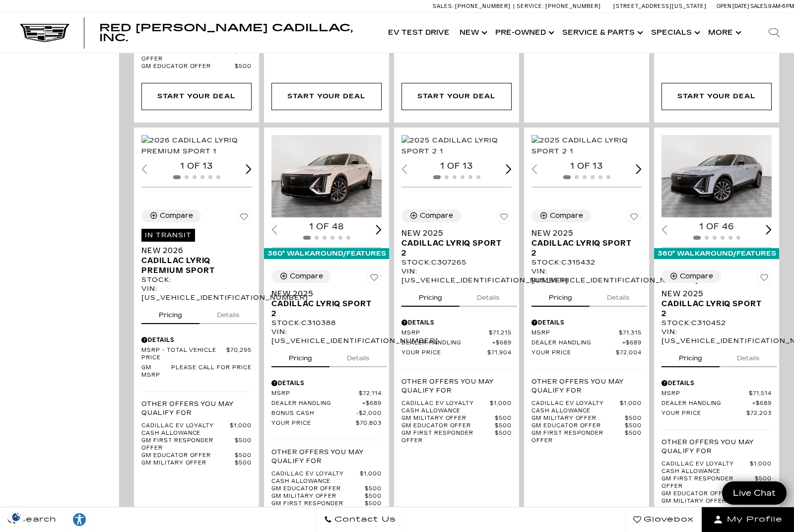 Image resolution: width=794 pixels, height=532 pixels. What do you see at coordinates (524, 33) in the screenshot?
I see `a: Pre-Owned` at bounding box center [524, 33].